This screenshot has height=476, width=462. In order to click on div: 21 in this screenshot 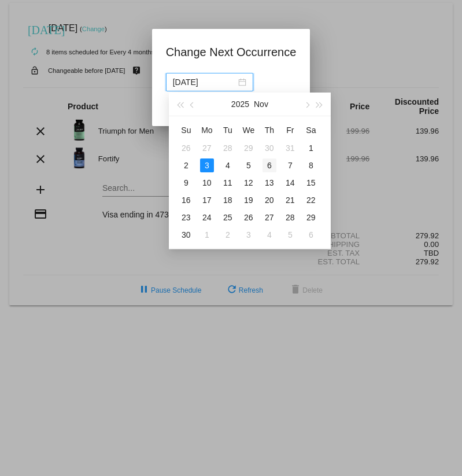, I will do `click(291, 200)`.